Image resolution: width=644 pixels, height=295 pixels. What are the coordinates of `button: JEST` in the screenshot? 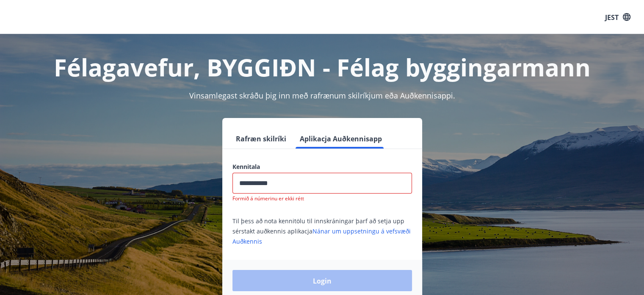 It's located at (618, 17).